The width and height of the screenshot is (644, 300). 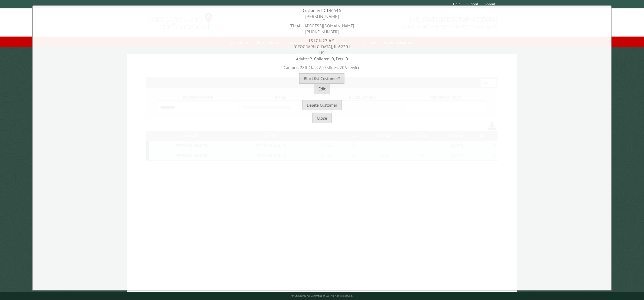 What do you see at coordinates (322, 66) in the screenshot?
I see `div: Camper: 28ft Class A, 0 slides, 20A service` at bounding box center [322, 66].